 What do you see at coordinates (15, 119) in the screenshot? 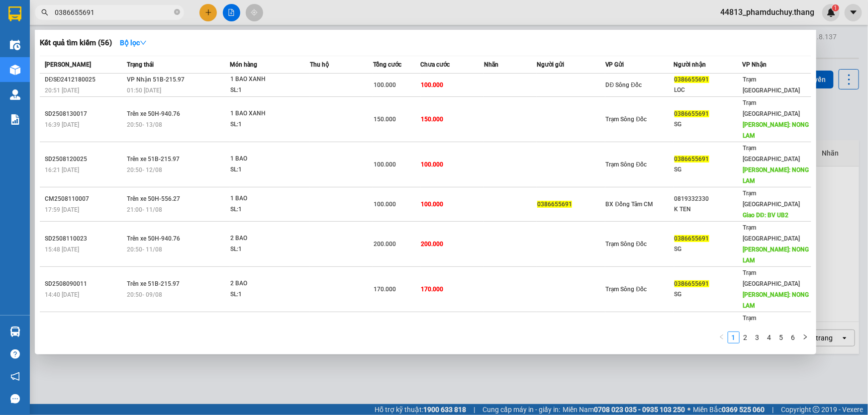
I see `img: solution-icon` at bounding box center [15, 119].